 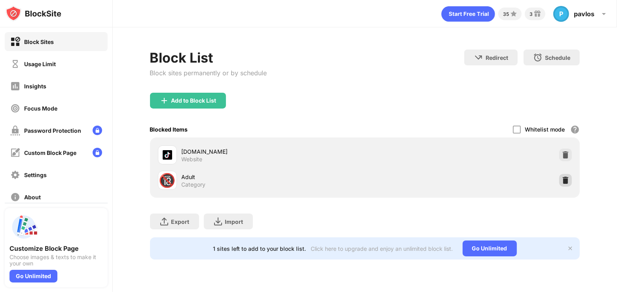 I want to click on img: reward-small.svg, so click(x=537, y=14).